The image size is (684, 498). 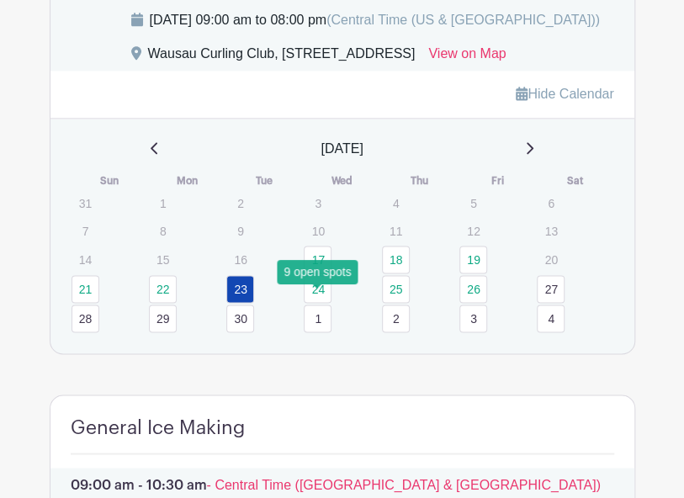 What do you see at coordinates (317, 231) in the screenshot?
I see `p: 10` at bounding box center [317, 231].